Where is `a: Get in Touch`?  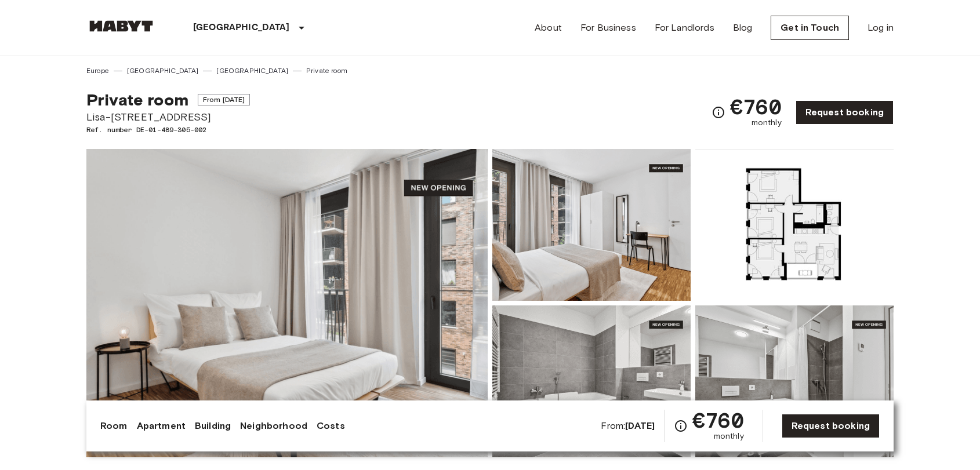
a: Get in Touch is located at coordinates (810, 28).